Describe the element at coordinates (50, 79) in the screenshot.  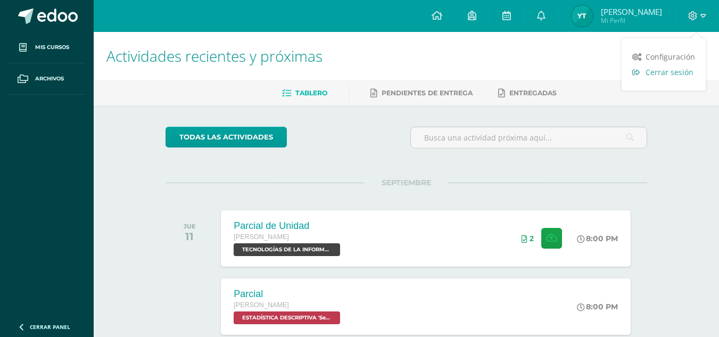
I see `span: Archivos` at that location.